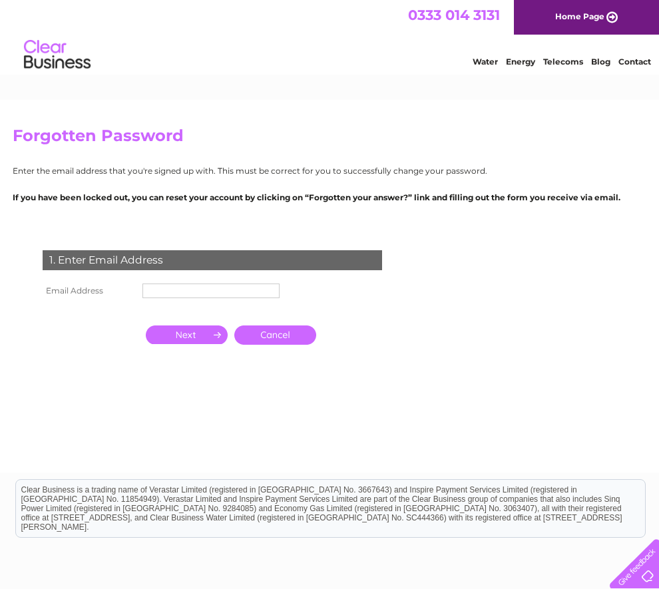  Describe the element at coordinates (454, 15) in the screenshot. I see `a: 0333 014 3131` at that location.